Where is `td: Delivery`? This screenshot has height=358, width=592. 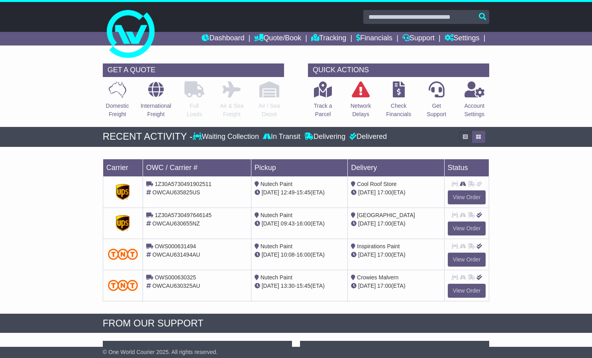
td: Delivery is located at coordinates (396, 167).